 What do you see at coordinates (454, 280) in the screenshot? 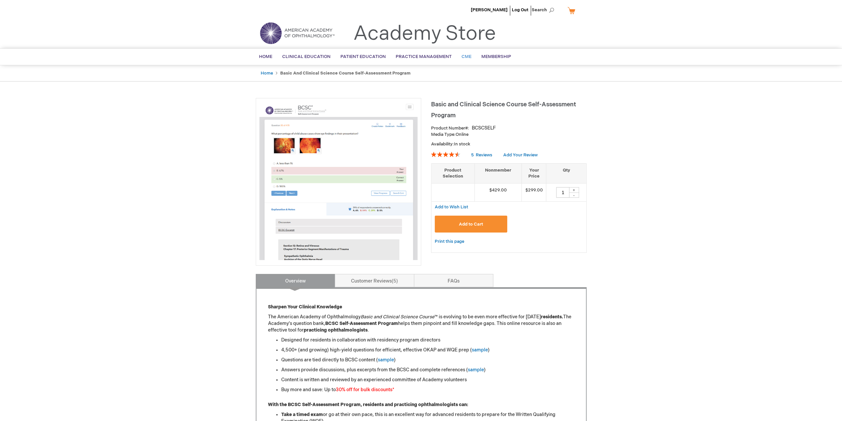
I see `a: FAQs` at bounding box center [454, 280].